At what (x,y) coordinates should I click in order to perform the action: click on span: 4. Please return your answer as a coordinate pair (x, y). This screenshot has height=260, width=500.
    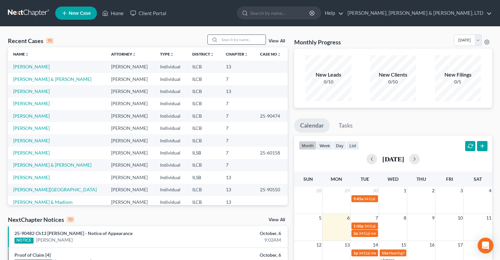
    Looking at the image, I should click on (490, 191).